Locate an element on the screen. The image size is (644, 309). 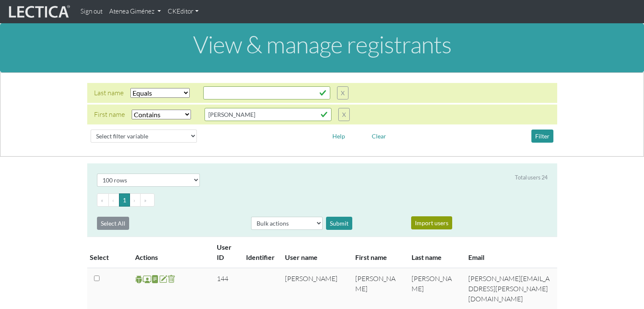
button: Help is located at coordinates (339, 136).